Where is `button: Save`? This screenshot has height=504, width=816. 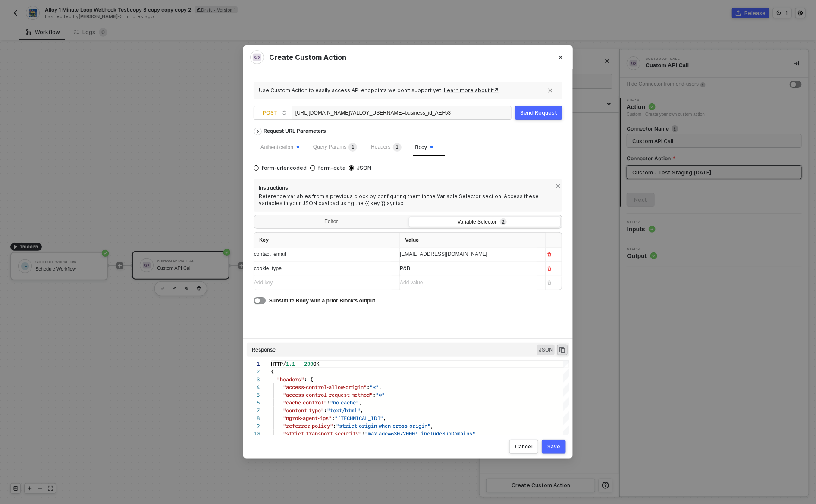
button: Save is located at coordinates (554, 447).